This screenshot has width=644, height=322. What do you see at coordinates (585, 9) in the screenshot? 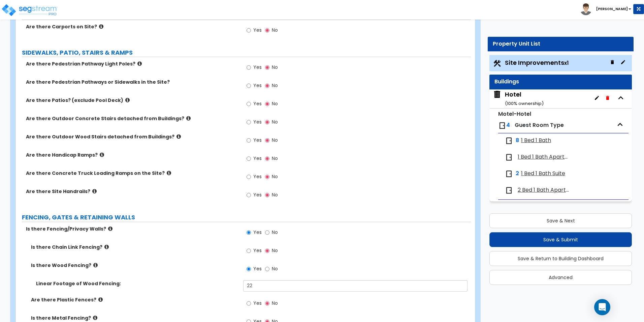
I see `img: avatar.png` at bounding box center [585, 9].